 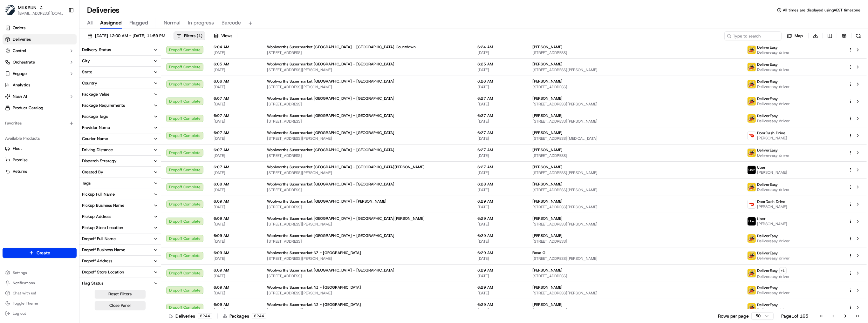 What do you see at coordinates (94, 117) in the screenshot?
I see `div: Package Tags` at bounding box center [94, 117].